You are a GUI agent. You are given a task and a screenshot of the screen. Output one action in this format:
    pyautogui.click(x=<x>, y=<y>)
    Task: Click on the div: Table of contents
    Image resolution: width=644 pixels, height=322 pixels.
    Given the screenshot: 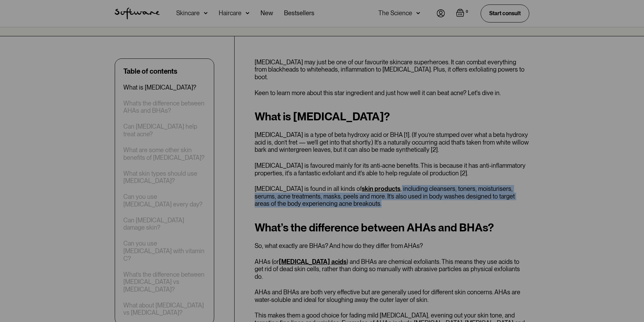 What is the action you would take?
    pyautogui.click(x=150, y=71)
    